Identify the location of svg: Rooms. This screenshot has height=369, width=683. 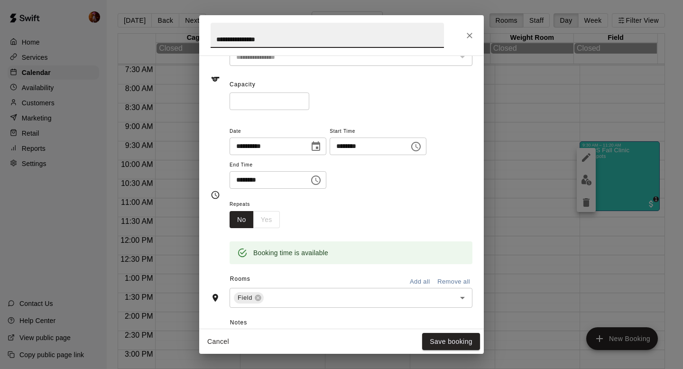
(215, 298).